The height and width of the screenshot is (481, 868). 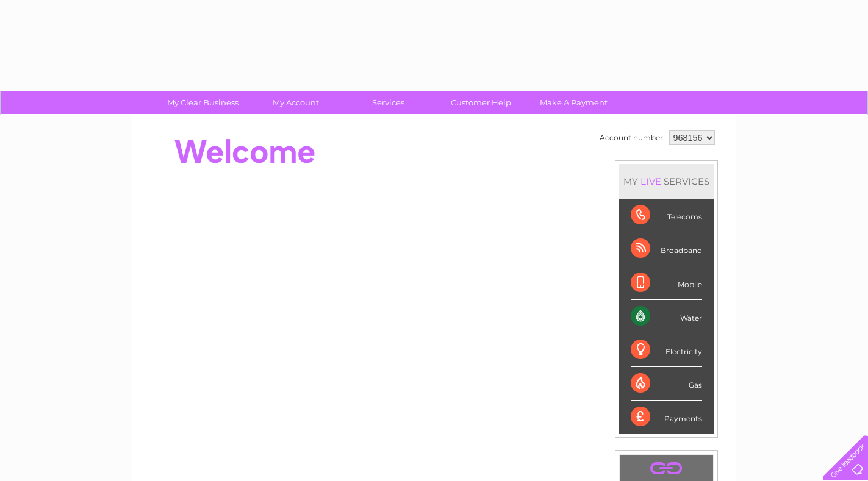 I want to click on a: Services, so click(x=388, y=103).